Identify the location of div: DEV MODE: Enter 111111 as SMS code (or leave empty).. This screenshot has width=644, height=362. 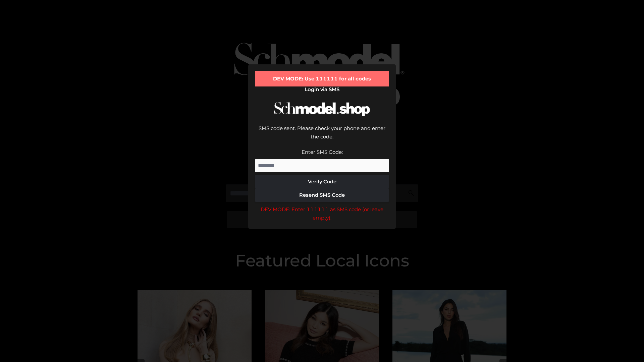
(322, 213).